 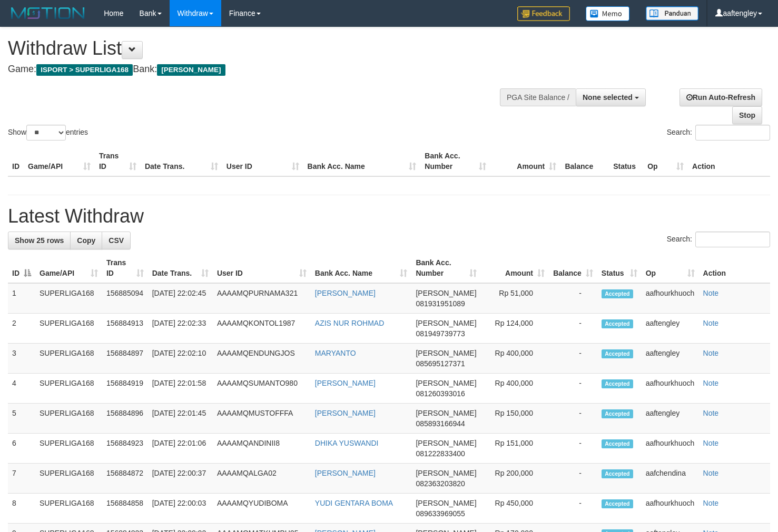 What do you see at coordinates (125, 449) in the screenshot?
I see `td: 156884923` at bounding box center [125, 449].